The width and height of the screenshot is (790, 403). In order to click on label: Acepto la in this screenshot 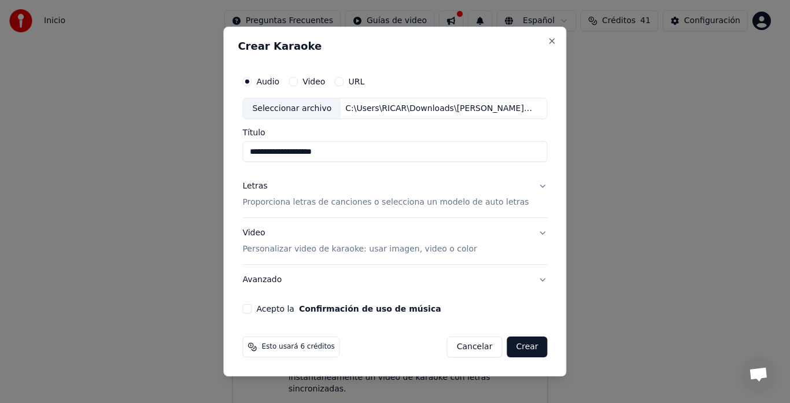, I will do `click(348, 309)`.